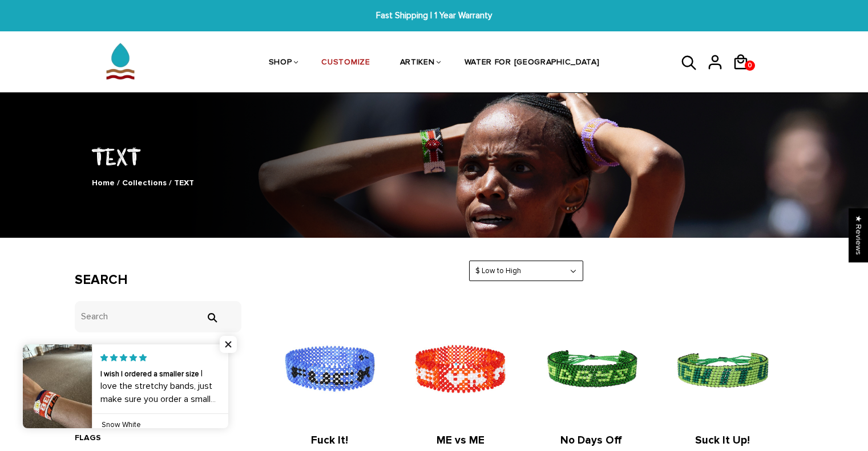 The width and height of the screenshot is (868, 451). I want to click on a: SHOP, so click(281, 64).